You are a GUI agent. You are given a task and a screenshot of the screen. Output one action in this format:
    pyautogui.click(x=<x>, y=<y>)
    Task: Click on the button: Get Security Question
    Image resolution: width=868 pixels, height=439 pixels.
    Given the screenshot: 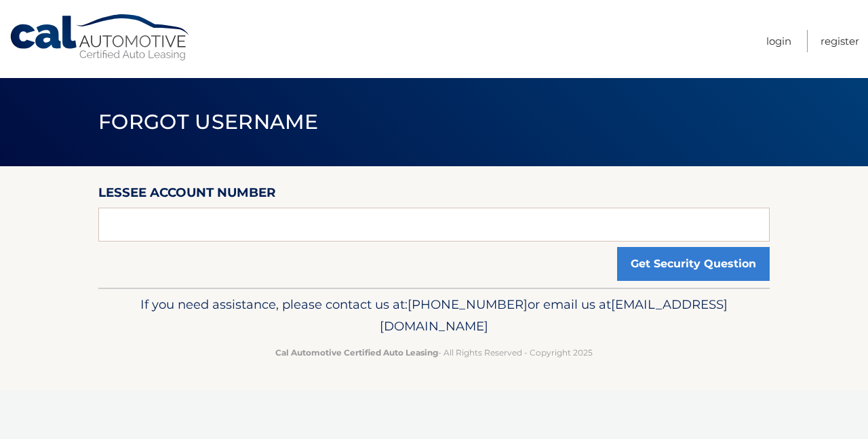 What is the action you would take?
    pyautogui.click(x=693, y=264)
    